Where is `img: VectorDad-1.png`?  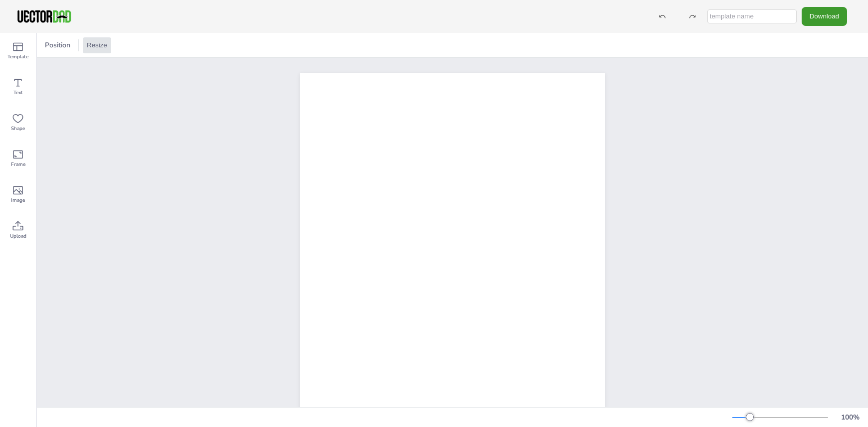 img: VectorDad-1.png is located at coordinates (44, 16).